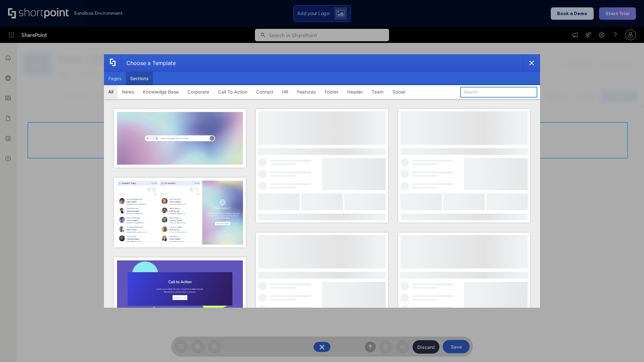  Describe the element at coordinates (160, 92) in the screenshot. I see `button: Knowledge Base` at that location.